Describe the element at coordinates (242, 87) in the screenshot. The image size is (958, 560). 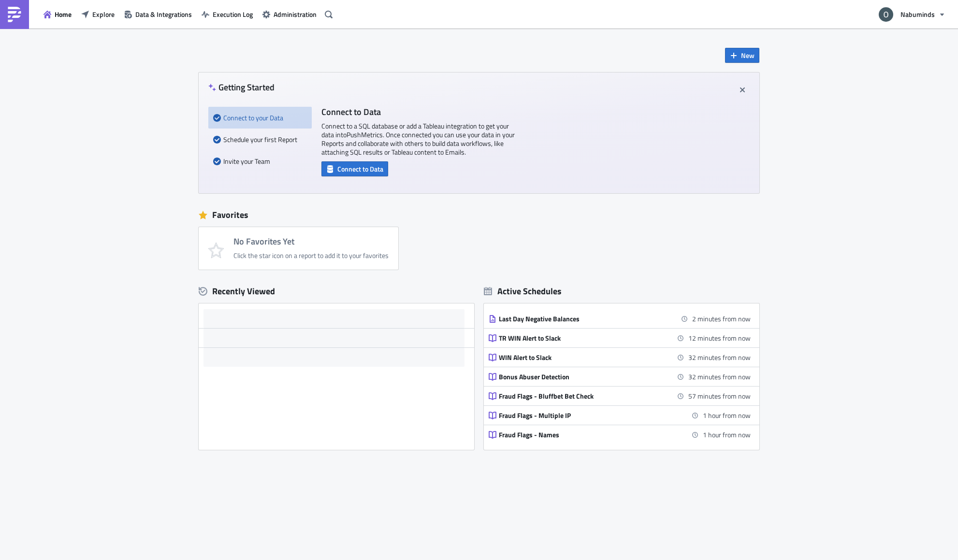
I see `h4: Getting Started` at that location.